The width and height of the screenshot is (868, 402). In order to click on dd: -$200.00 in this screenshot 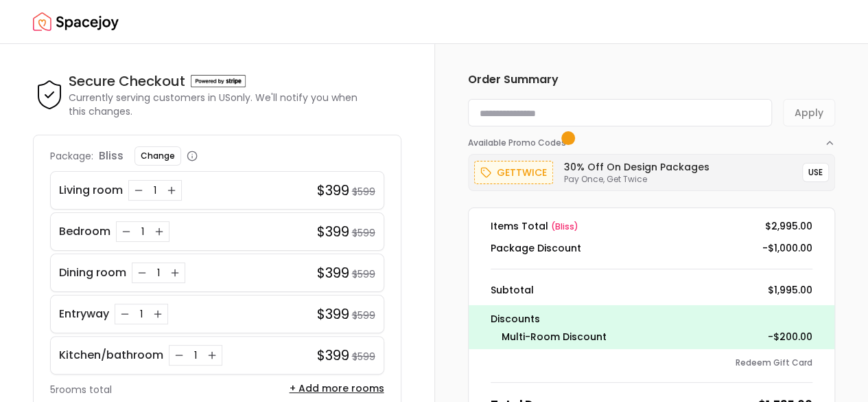, I will do `click(789, 337)`.